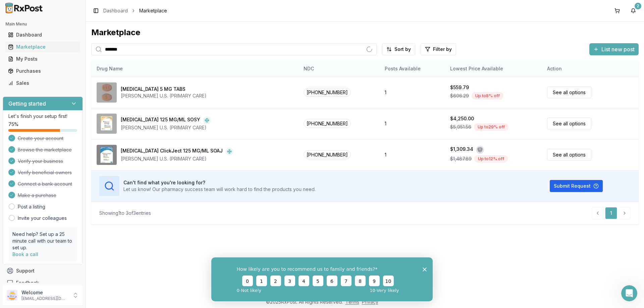 This screenshot has width=644, height=308. Describe the element at coordinates (135, 11) in the screenshot. I see `nav: breadcrumb` at that location.